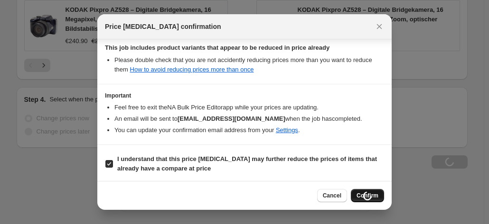 This screenshot has height=224, width=489. I want to click on a: How to avoid reducing prices more than once, so click(192, 69).